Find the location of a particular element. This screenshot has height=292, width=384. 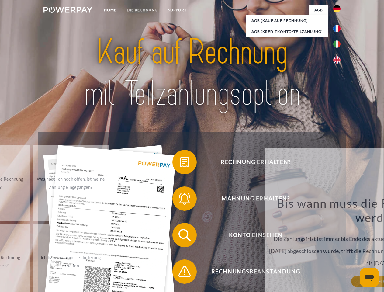

a: AGB (Kauf auf Rechnung) is located at coordinates (287, 21).